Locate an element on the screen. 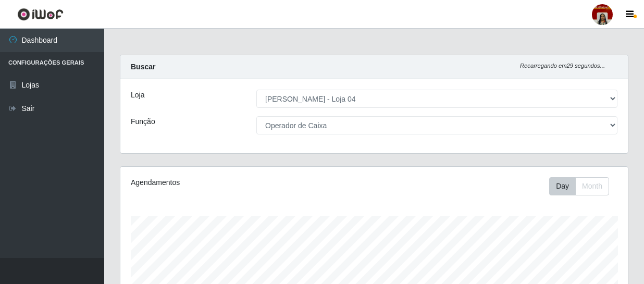 The image size is (644, 284). img: CoreUI Logo is located at coordinates (40, 14).